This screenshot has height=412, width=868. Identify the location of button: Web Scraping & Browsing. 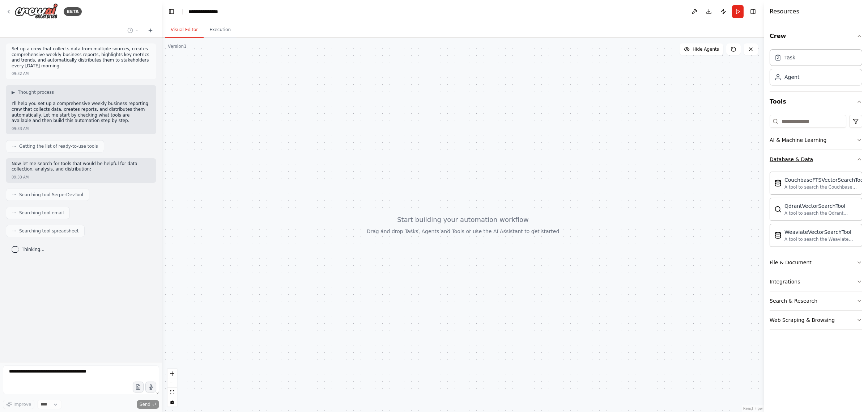
(816, 320).